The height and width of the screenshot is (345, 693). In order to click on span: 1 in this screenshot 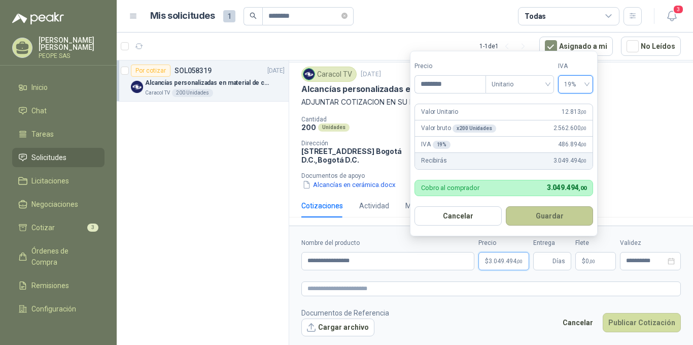, I will do `click(229, 16)`.